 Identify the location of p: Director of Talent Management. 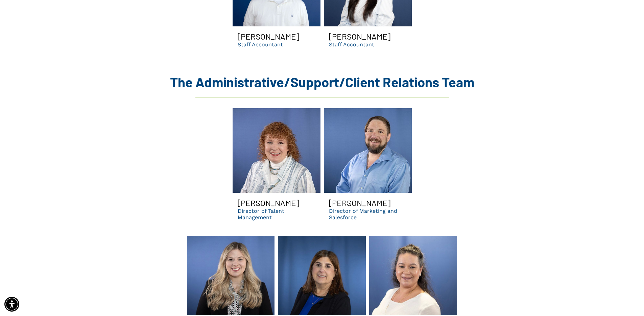
(276, 214).